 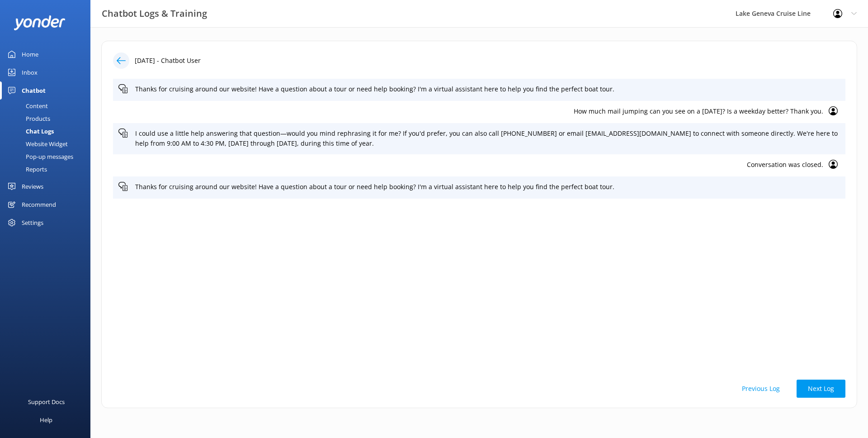 What do you see at coordinates (46, 401) in the screenshot?
I see `div: Support Docs` at bounding box center [46, 401].